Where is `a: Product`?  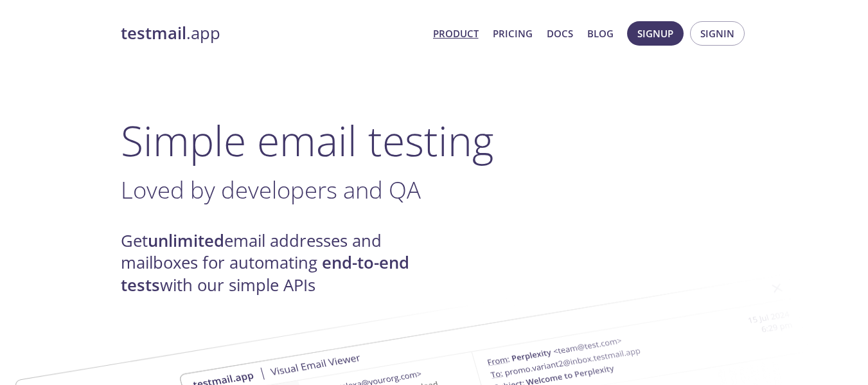
a: Product is located at coordinates (456, 34).